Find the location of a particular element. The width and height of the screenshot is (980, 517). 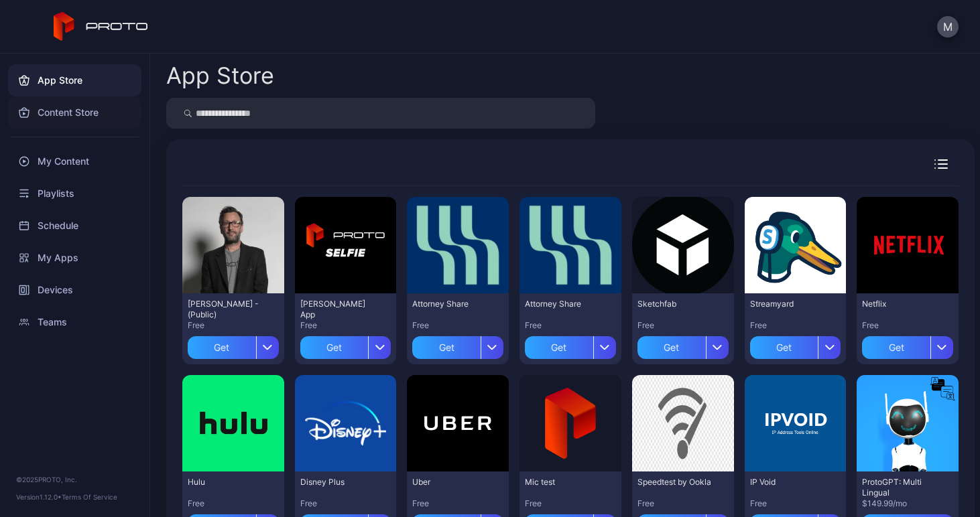

div: Netflix is located at coordinates (899, 304).